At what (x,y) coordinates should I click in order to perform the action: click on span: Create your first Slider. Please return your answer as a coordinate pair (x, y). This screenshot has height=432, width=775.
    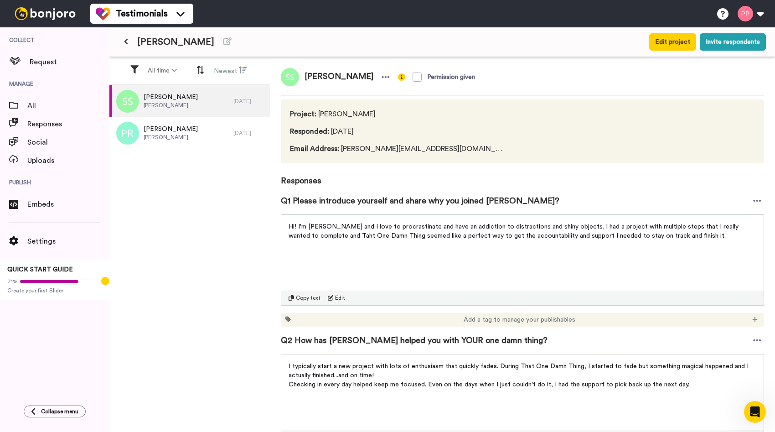
    Looking at the image, I should click on (55, 291).